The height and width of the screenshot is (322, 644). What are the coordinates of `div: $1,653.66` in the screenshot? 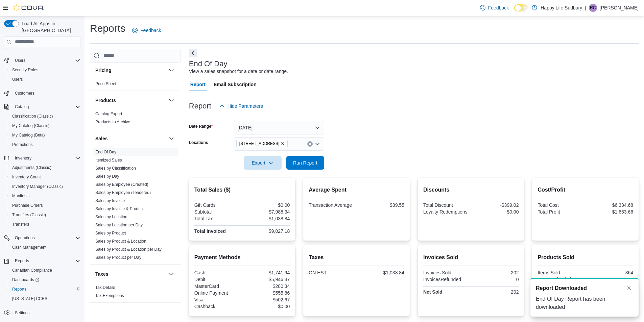 It's located at (610, 212).